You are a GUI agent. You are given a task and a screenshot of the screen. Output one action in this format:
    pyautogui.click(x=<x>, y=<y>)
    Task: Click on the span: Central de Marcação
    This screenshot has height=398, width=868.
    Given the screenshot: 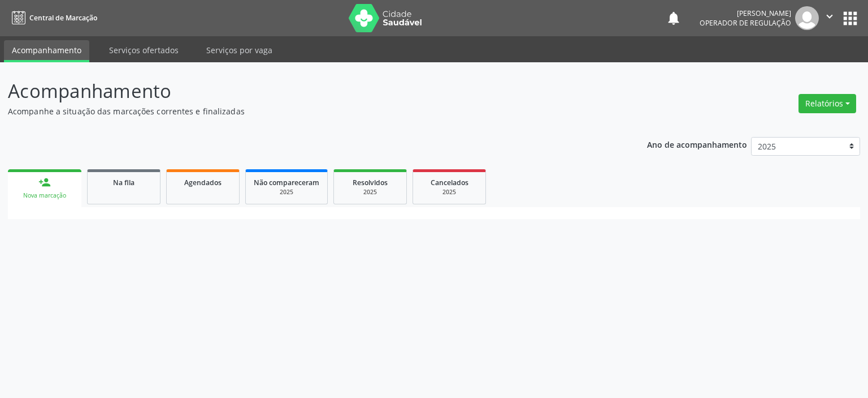 What is the action you would take?
    pyautogui.click(x=64, y=17)
    